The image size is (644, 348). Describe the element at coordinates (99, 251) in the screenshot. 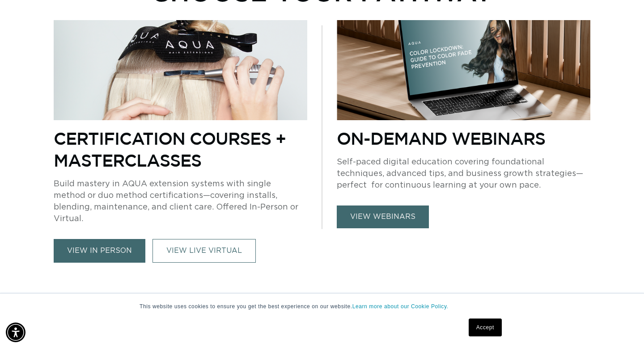

I see `a: view in person` at that location.